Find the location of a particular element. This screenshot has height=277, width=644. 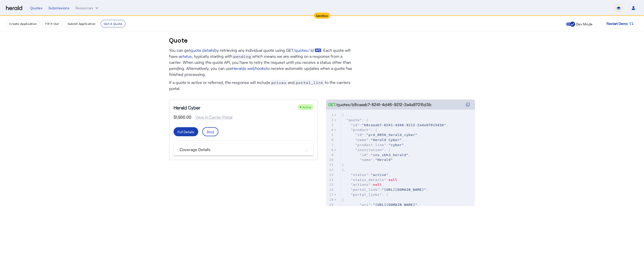

span: prices is located at coordinates (279, 82).